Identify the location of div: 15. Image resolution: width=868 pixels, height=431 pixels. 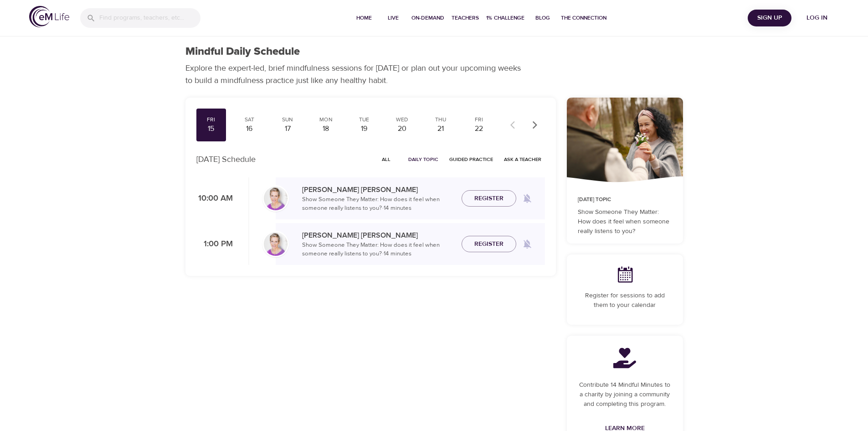
(211, 128).